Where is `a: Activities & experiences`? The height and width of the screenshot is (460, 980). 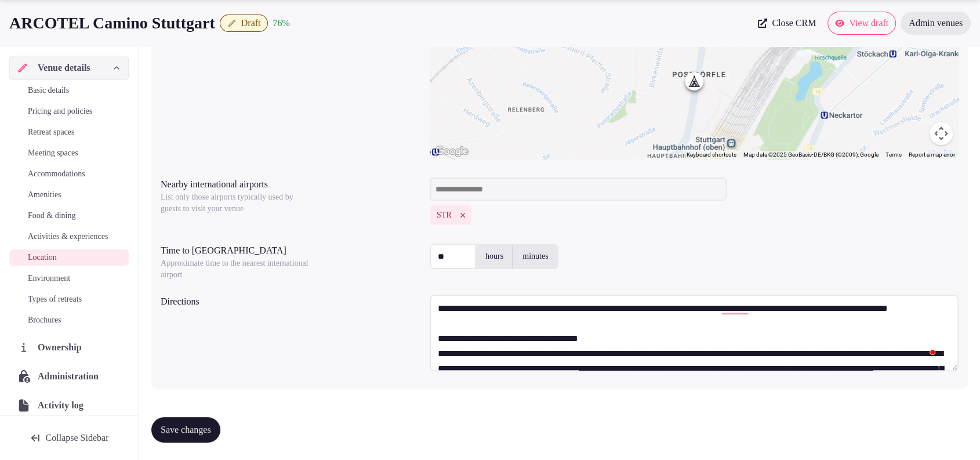 a: Activities & experiences is located at coordinates (69, 237).